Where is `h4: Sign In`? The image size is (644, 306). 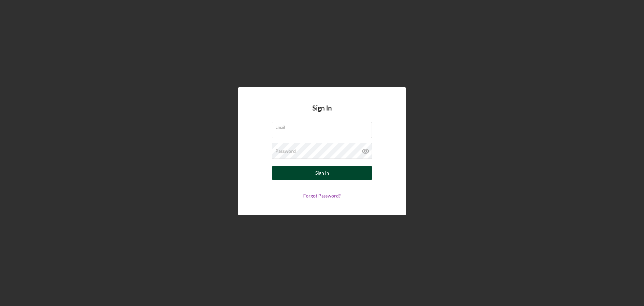
h4: Sign In is located at coordinates (322, 113).